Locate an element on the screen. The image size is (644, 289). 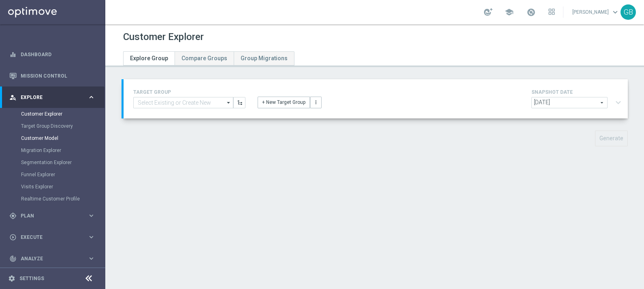
span: Analyze is located at coordinates (54, 259).